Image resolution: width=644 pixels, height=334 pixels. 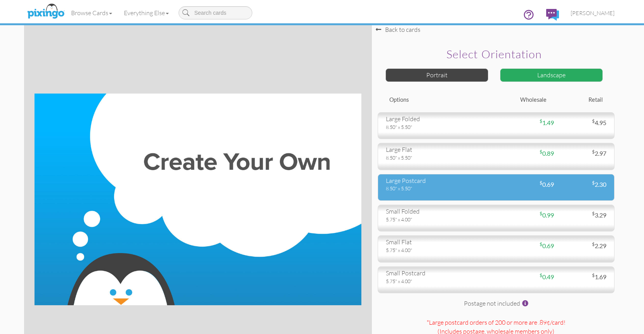 I want to click on div: 2.97, so click(x=583, y=153).